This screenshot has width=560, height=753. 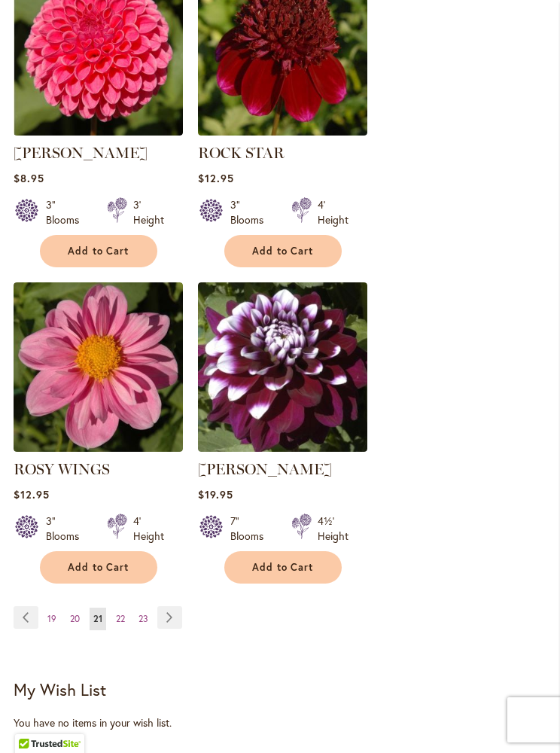 I want to click on a: 22, so click(x=120, y=619).